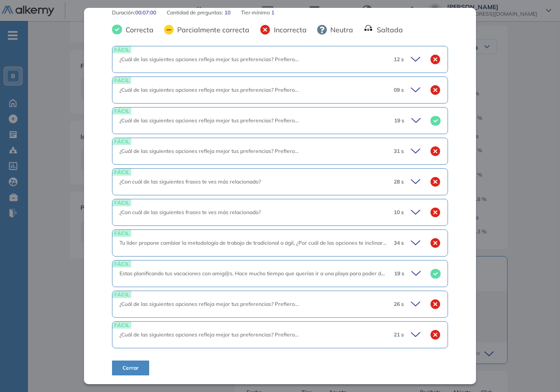 The height and width of the screenshot is (392, 560). I want to click on span: Neutra, so click(340, 30).